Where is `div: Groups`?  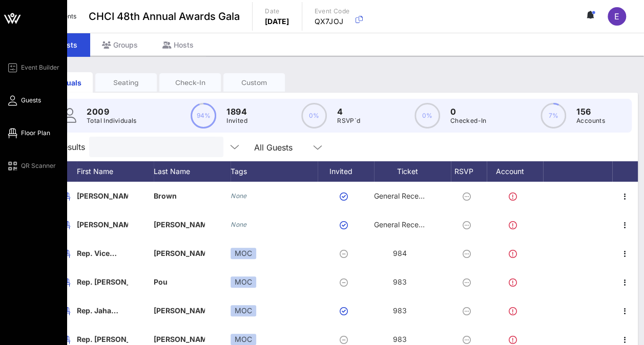
div: Groups is located at coordinates (120, 44).